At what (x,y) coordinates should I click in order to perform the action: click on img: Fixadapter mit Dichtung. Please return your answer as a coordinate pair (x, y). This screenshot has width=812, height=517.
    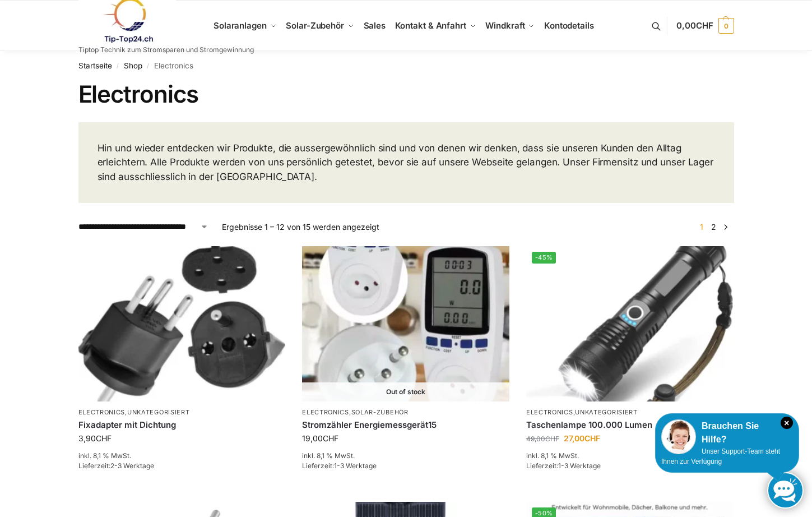
    Looking at the image, I should click on (182, 323).